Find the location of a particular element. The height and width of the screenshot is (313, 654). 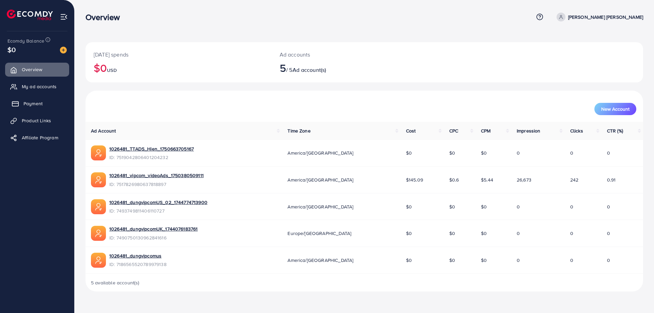

a: 1026481_dungvipcomUK_1744076183761 is located at coordinates (153, 229).